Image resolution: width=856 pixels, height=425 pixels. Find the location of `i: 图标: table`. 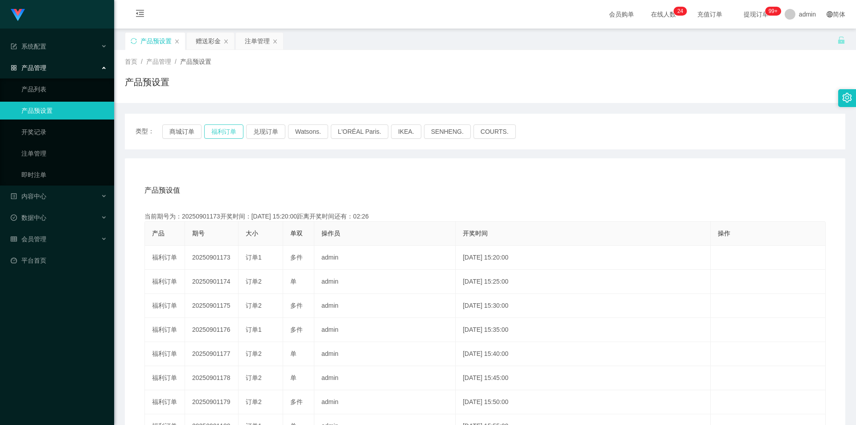

i: 图标: table is located at coordinates (14, 239).